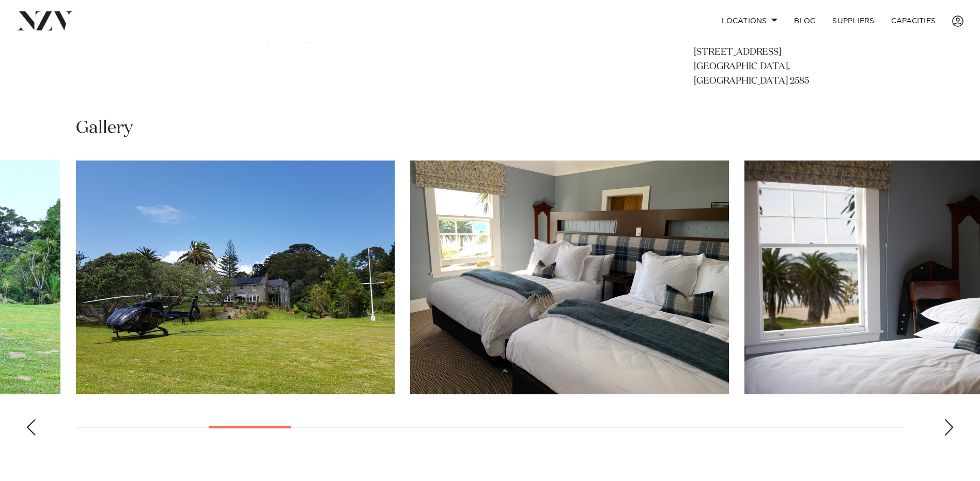 The height and width of the screenshot is (481, 980). I want to click on swiper-slide: 6 / 25, so click(569, 277).